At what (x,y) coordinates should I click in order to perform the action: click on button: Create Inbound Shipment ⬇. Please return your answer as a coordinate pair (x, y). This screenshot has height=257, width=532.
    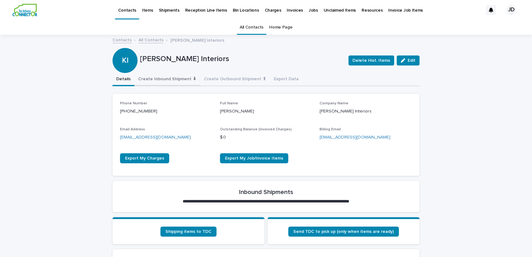
    Looking at the image, I should click on (167, 80).